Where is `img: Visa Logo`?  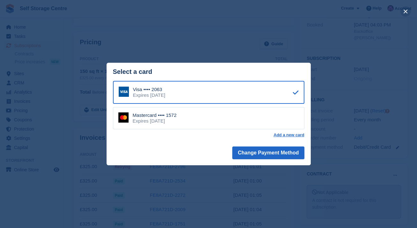 img: Visa Logo is located at coordinates (124, 92).